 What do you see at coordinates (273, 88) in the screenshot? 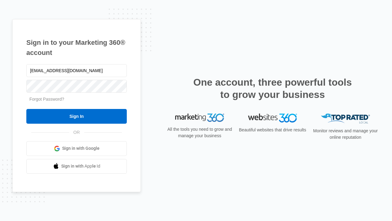
I see `h2: One account, three powerful tools to grow your business` at bounding box center [273, 88].